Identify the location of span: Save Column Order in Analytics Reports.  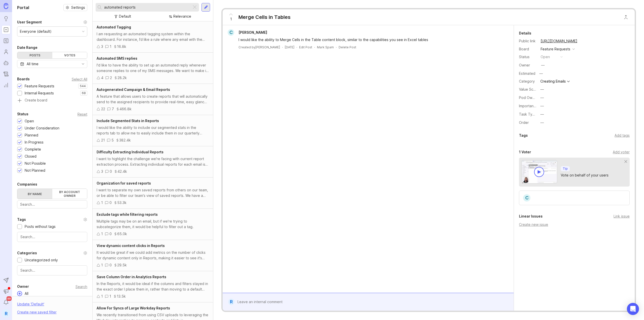
(131, 277).